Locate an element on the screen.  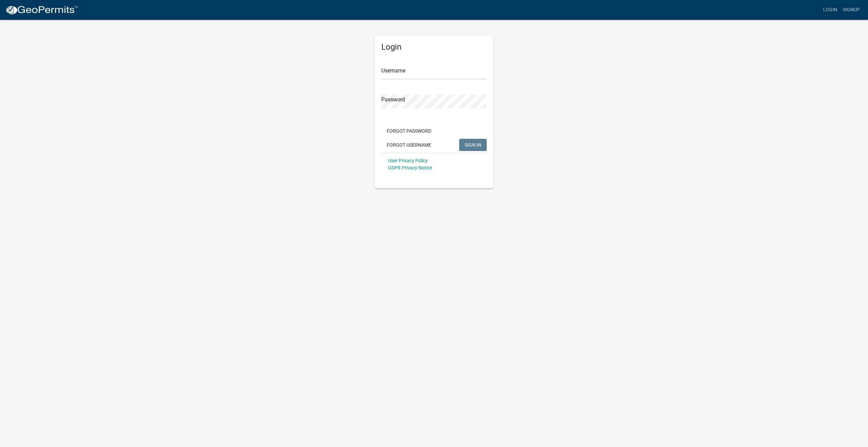
button: Forgot Username is located at coordinates (409, 145).